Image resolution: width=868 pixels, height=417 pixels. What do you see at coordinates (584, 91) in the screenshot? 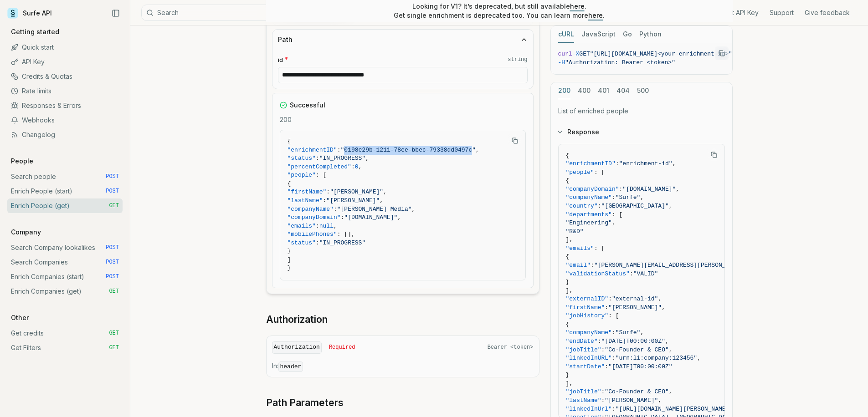
I see `button: 400` at bounding box center [584, 91].